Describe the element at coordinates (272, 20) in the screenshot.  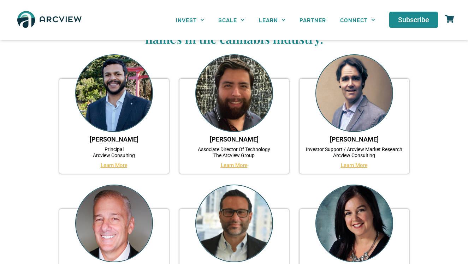
I see `a: LEARN` at that location.